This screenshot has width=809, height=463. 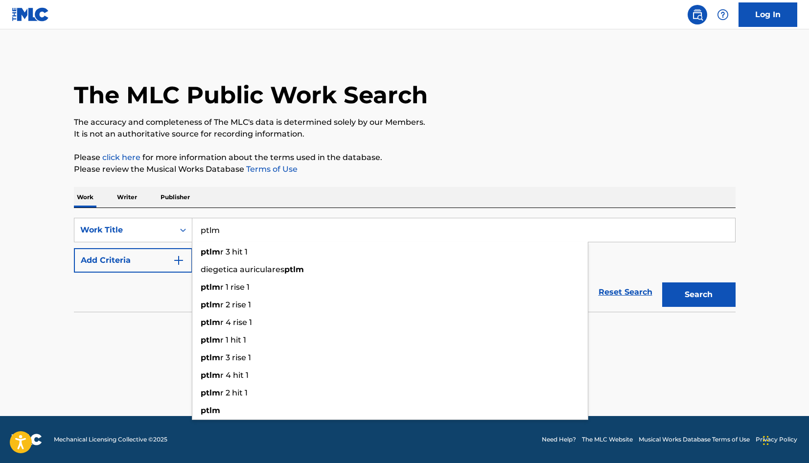 I want to click on img: search, so click(x=697, y=15).